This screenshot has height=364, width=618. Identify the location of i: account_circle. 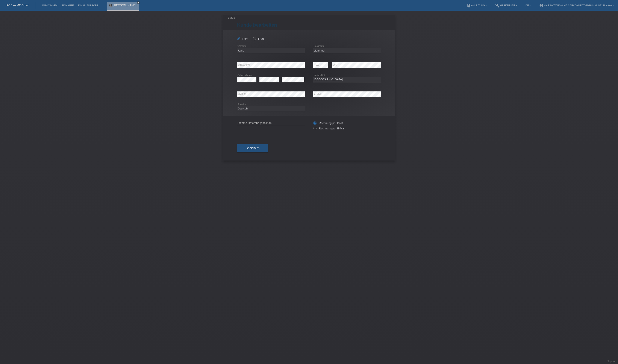
(541, 5).